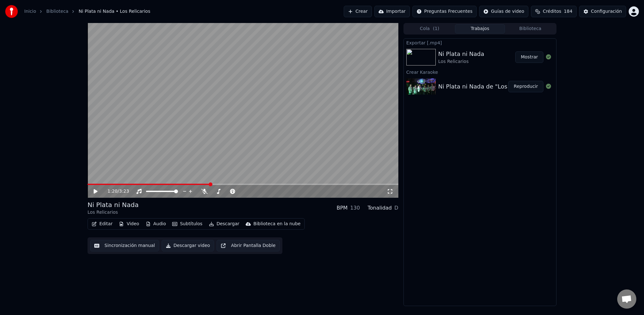 The image size is (644, 315). What do you see at coordinates (606, 12) in the screenshot?
I see `div: Configuración` at bounding box center [606, 12].